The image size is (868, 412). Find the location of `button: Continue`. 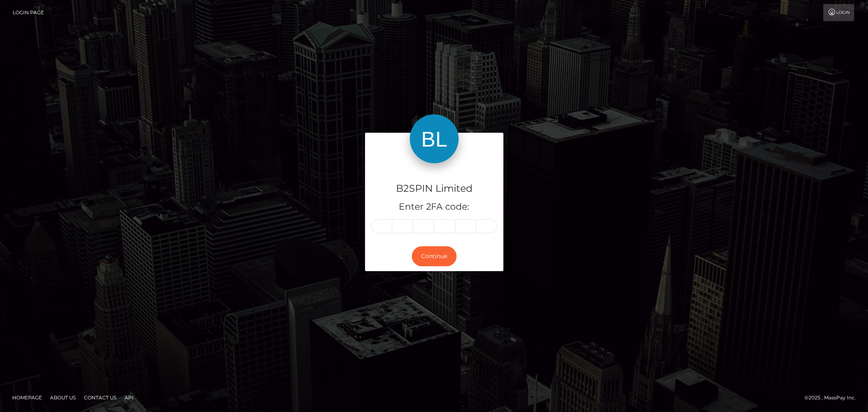

button: Continue is located at coordinates (434, 256).